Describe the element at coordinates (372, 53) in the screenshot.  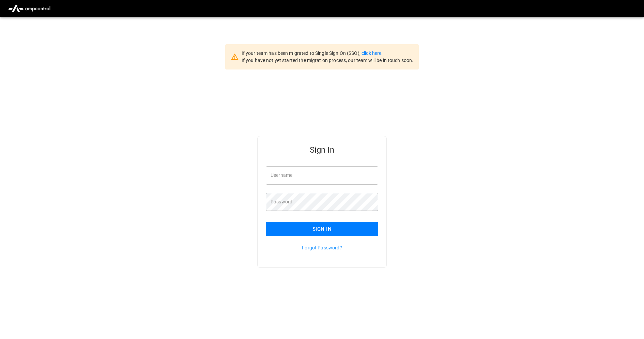
I see `a: click here.` at that location.